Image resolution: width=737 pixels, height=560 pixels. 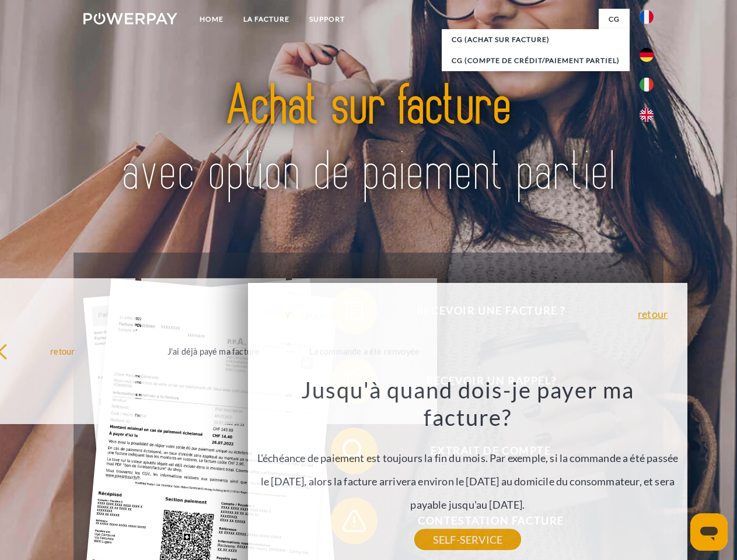 I want to click on a: CG (Compte de crédit/paiement partiel), so click(x=536, y=61).